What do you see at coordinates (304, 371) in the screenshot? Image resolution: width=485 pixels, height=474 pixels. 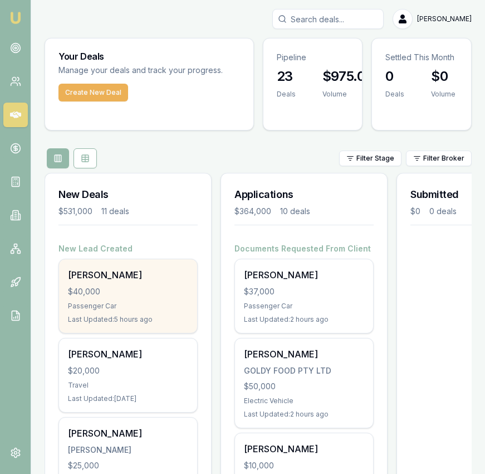 I see `div: GOLDY FOOD PTY LTD` at bounding box center [304, 371].